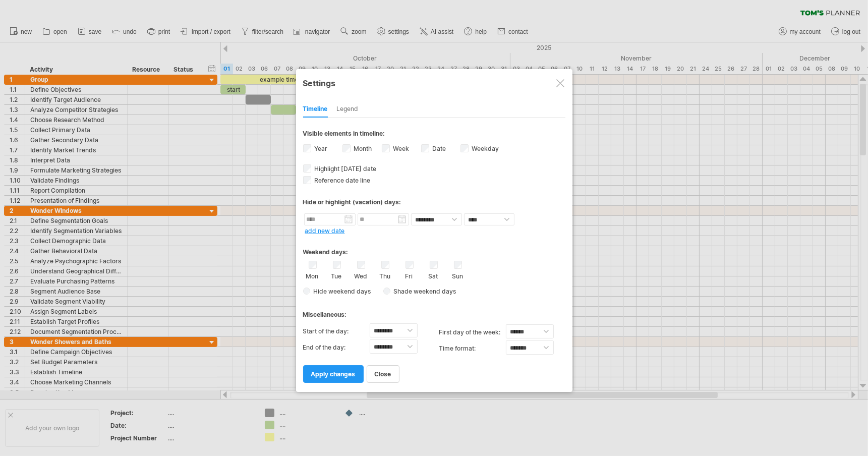 The image size is (868, 456). What do you see at coordinates (325, 230) in the screenshot?
I see `a: add new date` at bounding box center [325, 230].